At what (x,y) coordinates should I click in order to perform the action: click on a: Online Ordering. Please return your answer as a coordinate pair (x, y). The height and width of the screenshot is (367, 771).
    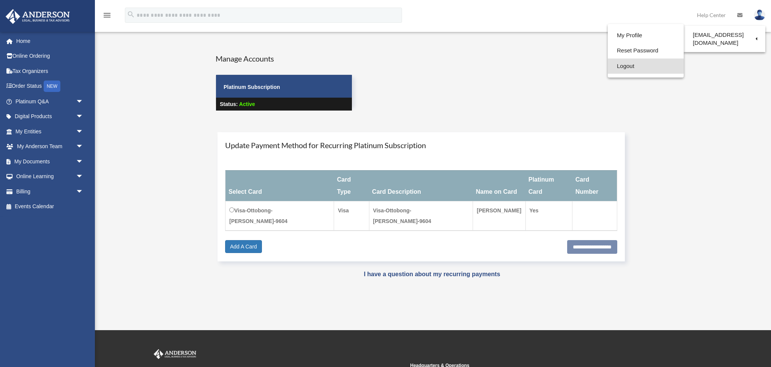
    Looking at the image, I should click on (50, 56).